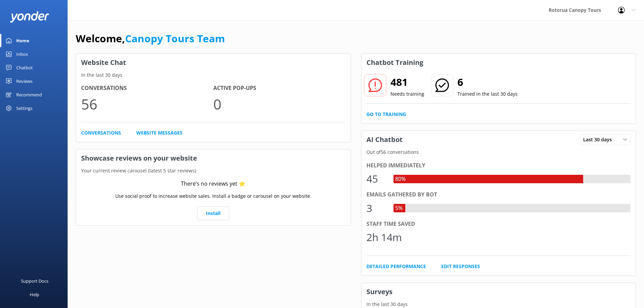 The width and height of the screenshot is (644, 308). I want to click on a: Install, so click(213, 214).